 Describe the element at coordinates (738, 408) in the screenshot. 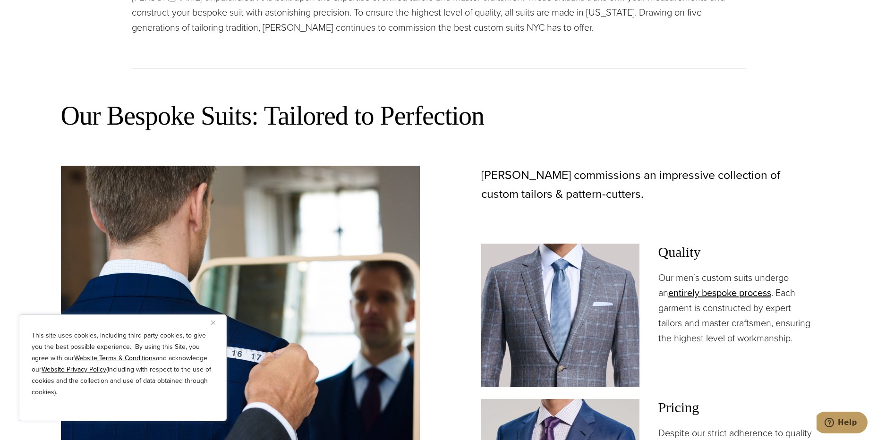

I see `h3: Pricing` at that location.